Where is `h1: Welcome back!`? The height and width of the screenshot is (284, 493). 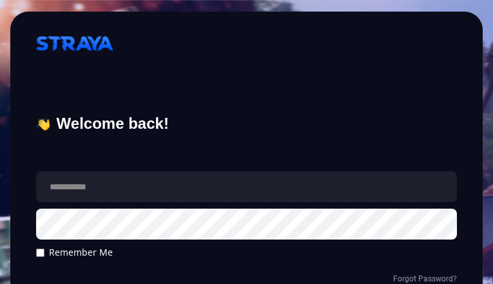
h1: Welcome back! is located at coordinates (247, 124).